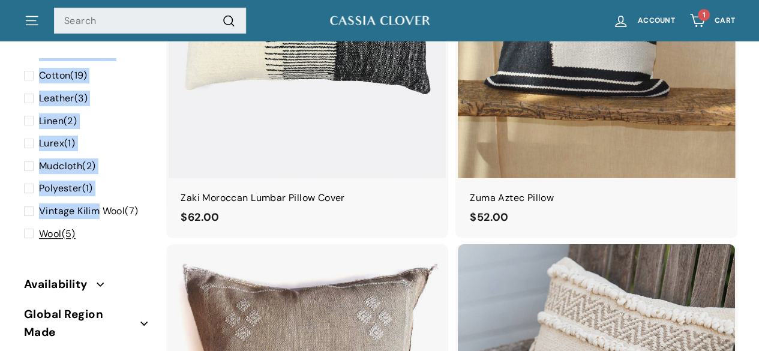 This screenshot has height=351, width=759. Describe the element at coordinates (150, 21) in the screenshot. I see `input: Search` at that location.